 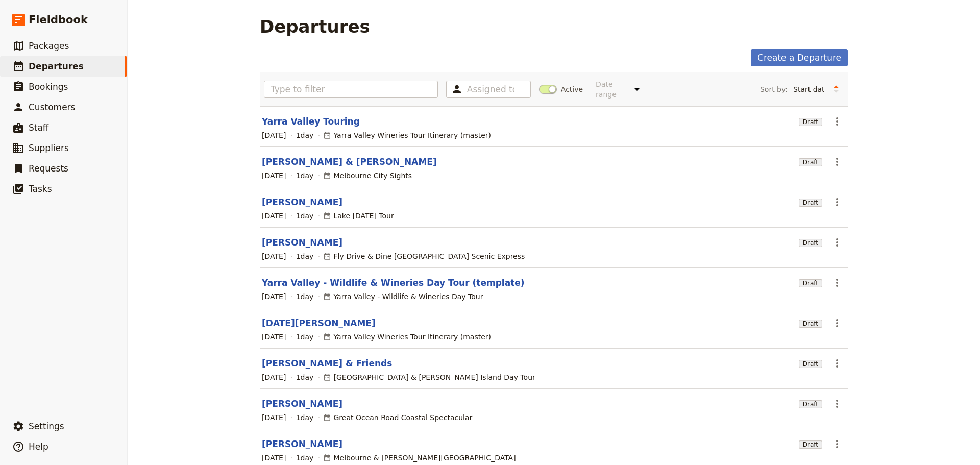 I want to click on span: Tasks, so click(x=40, y=189).